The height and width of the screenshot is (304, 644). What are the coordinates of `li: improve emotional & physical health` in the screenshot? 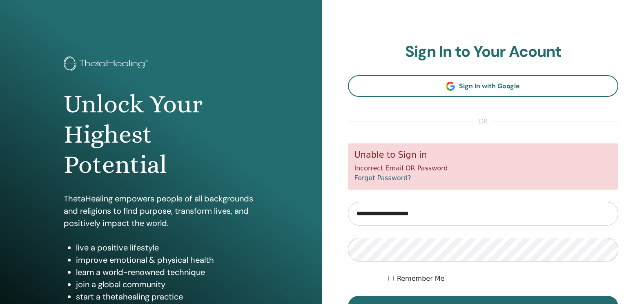 It's located at (167, 260).